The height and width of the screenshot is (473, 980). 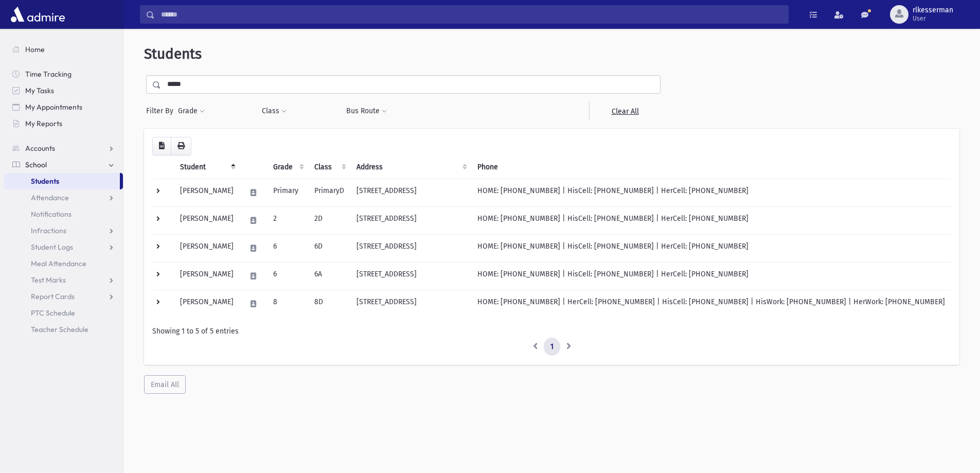 I want to click on span: School, so click(x=36, y=165).